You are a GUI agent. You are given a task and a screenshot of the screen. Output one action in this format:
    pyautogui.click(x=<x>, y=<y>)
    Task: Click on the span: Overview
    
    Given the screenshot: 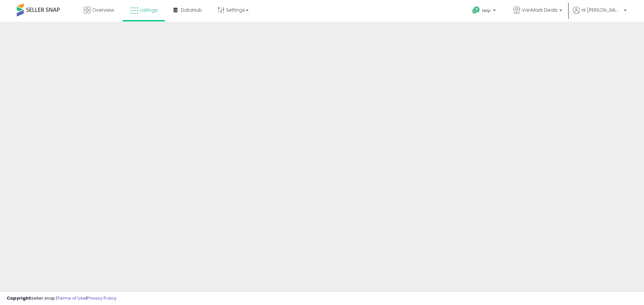 What is the action you would take?
    pyautogui.click(x=103, y=10)
    